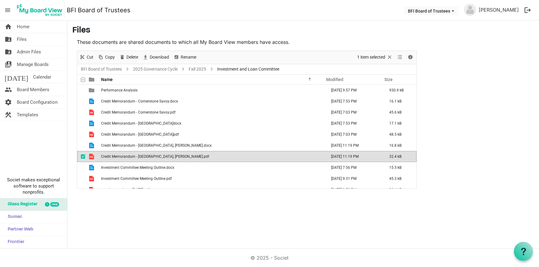 The image size is (539, 267). I want to click on div: Rename, so click(185, 57).